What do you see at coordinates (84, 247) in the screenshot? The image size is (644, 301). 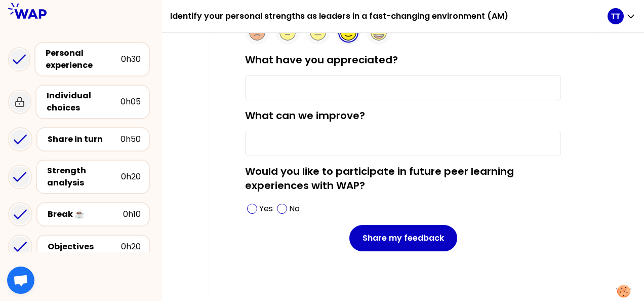 I see `div: Objectives` at bounding box center [84, 247].